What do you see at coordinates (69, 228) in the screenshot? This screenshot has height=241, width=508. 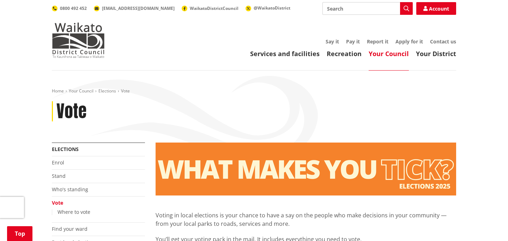 I see `a: Find your ward` at bounding box center [69, 228].